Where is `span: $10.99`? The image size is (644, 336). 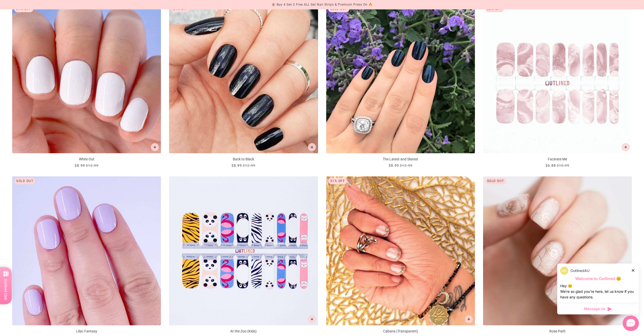
span: $10.99 is located at coordinates (563, 165).